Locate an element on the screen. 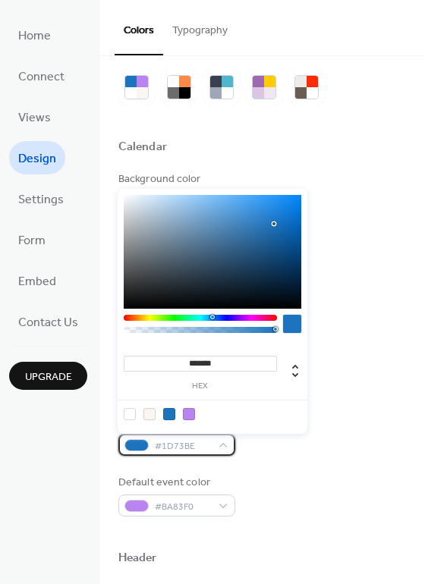 The height and width of the screenshot is (584, 425). a: Connect is located at coordinates (41, 76).